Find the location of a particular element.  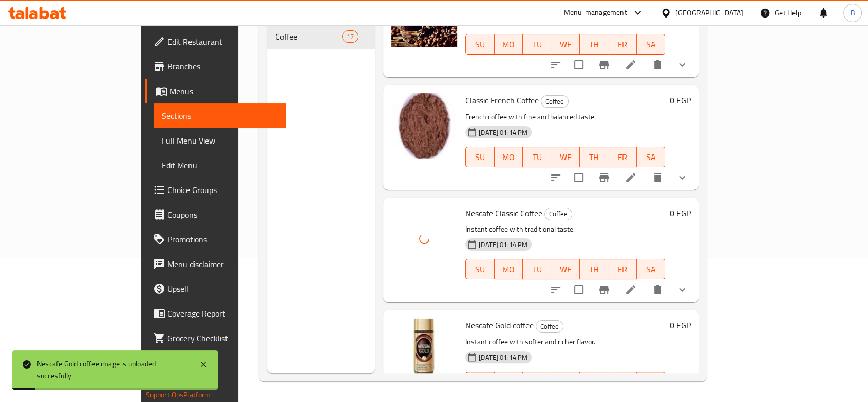

div: Menu-management is located at coordinates (596, 12).